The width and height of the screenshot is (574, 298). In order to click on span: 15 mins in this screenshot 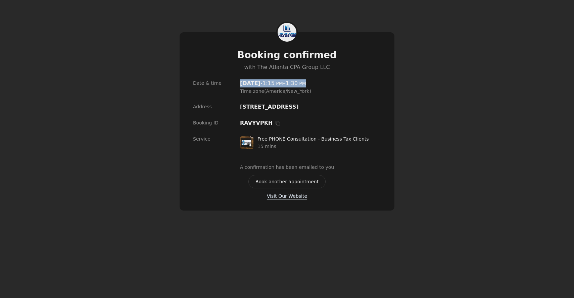, I will do `click(267, 146)`.